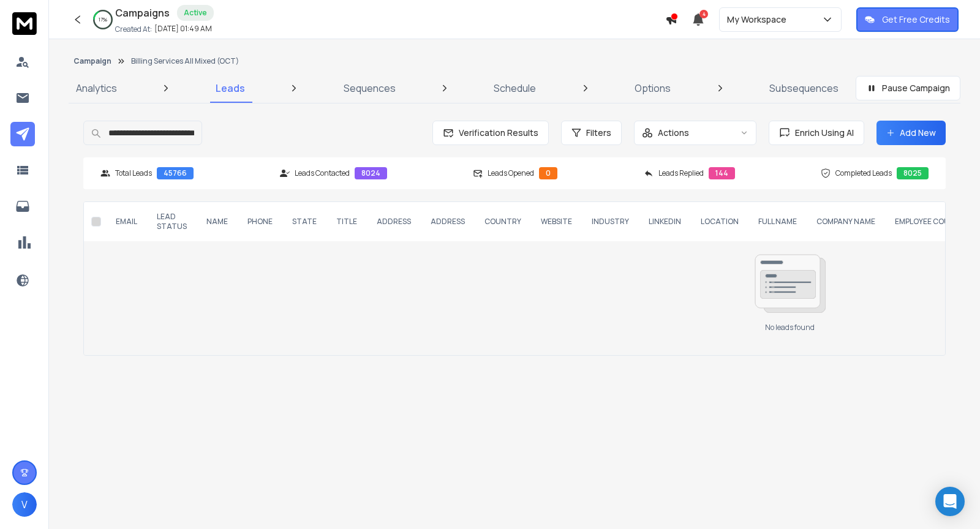  I want to click on th: country, so click(503, 221).